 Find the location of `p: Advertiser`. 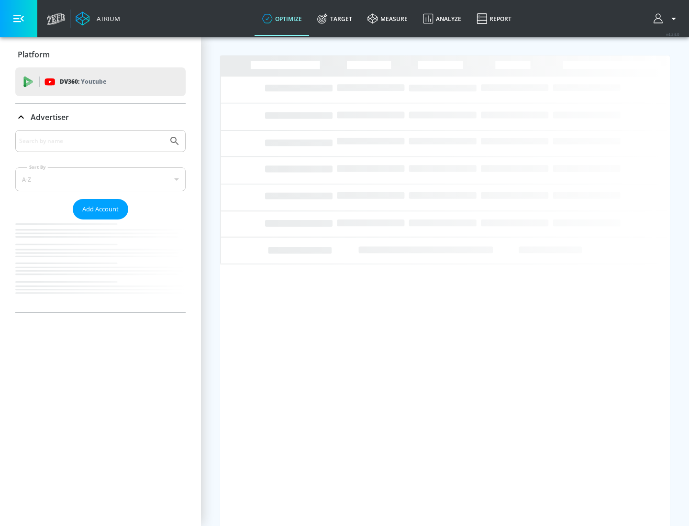

p: Advertiser is located at coordinates (50, 117).